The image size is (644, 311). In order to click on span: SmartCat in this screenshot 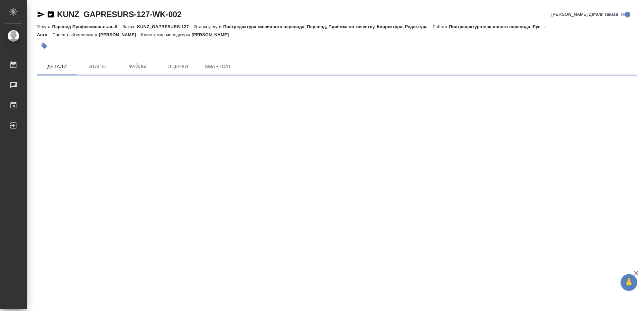, I will do `click(218, 66)`.